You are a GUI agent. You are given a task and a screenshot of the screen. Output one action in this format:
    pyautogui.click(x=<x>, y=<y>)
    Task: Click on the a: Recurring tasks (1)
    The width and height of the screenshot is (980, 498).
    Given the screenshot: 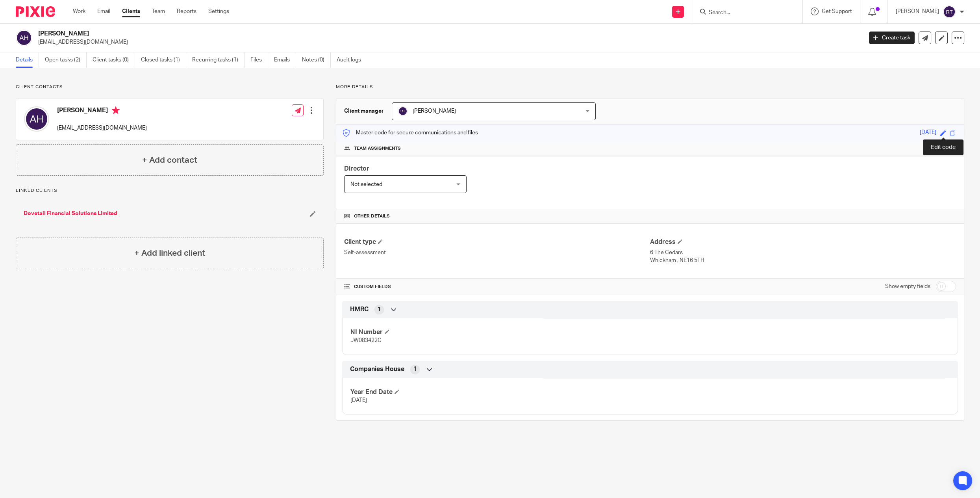 What is the action you would take?
    pyautogui.click(x=218, y=60)
    